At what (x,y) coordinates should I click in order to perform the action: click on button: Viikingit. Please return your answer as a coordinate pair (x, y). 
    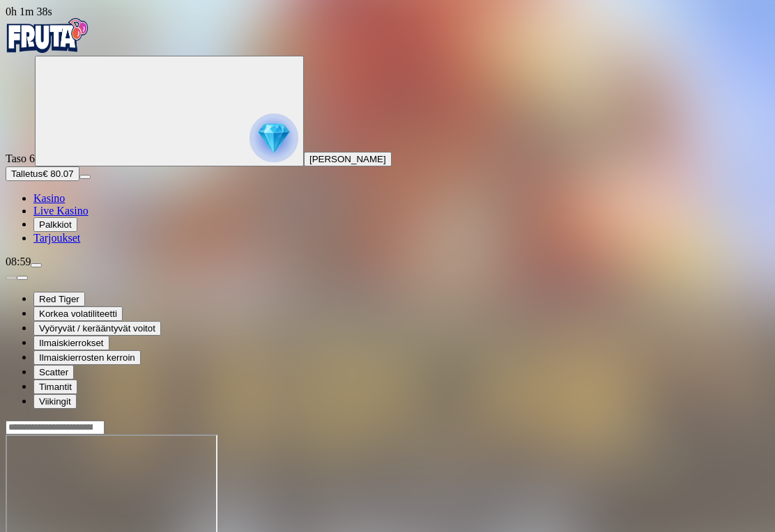
    Looking at the image, I should click on (55, 401).